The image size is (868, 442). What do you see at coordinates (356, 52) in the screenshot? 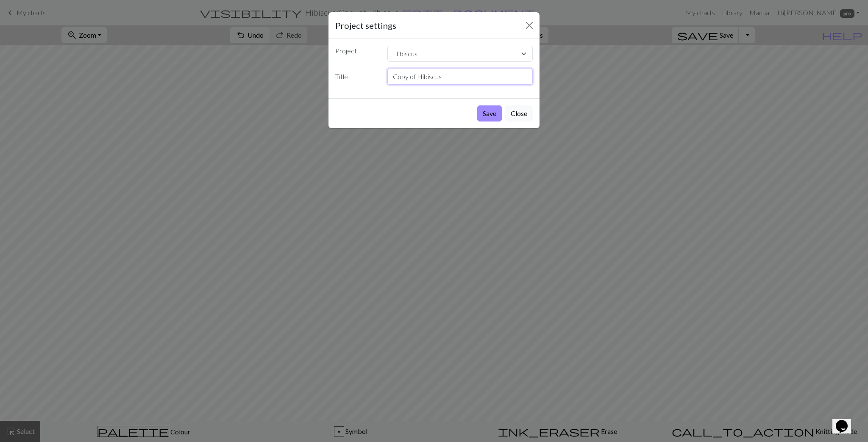
I see `label: Project` at bounding box center [356, 52].